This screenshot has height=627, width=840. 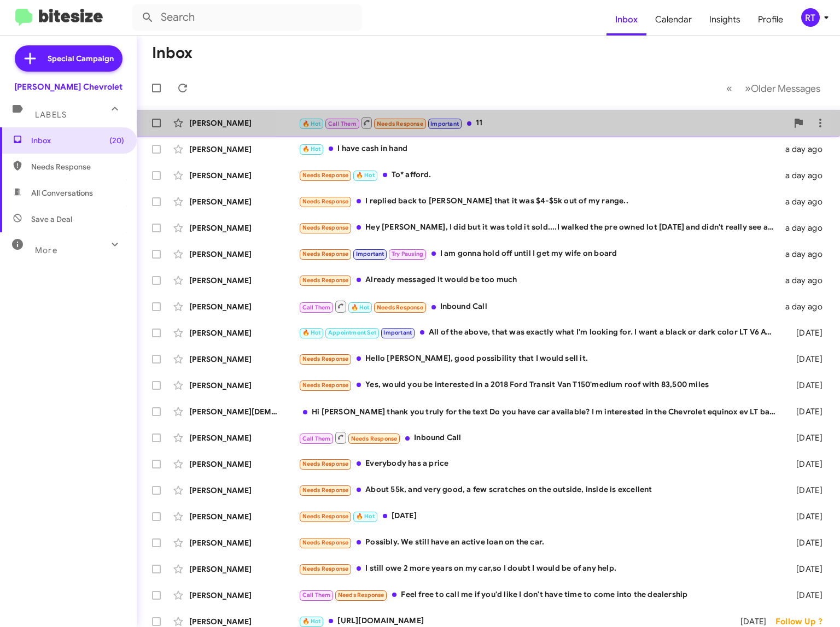 What do you see at coordinates (543, 123) in the screenshot?
I see `div: 11` at bounding box center [543, 123].